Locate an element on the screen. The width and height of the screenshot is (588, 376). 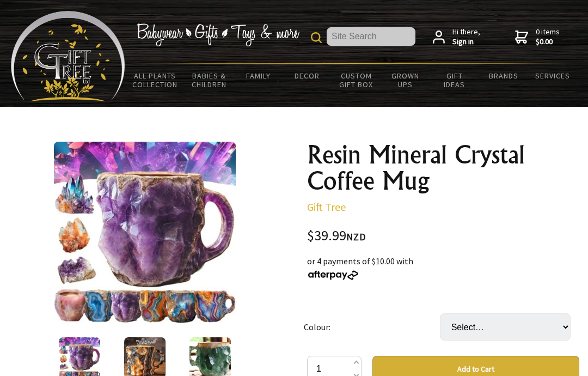
a: All Plants Collection is located at coordinates (155, 80).